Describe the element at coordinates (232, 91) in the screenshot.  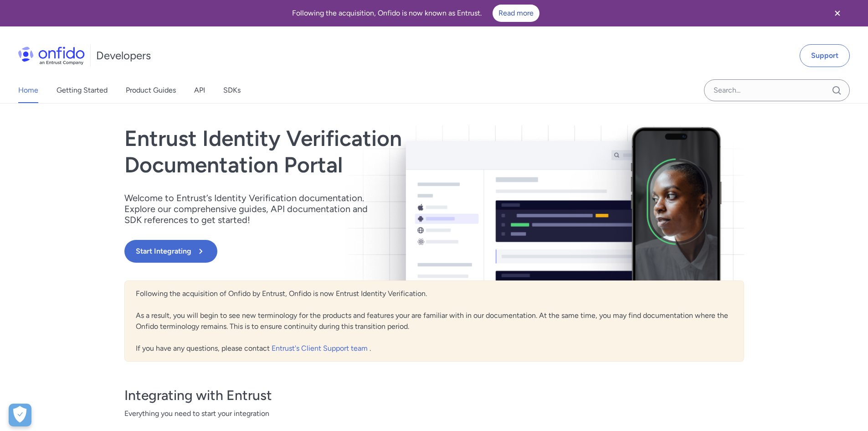
I see `a: SDKs` at that location.